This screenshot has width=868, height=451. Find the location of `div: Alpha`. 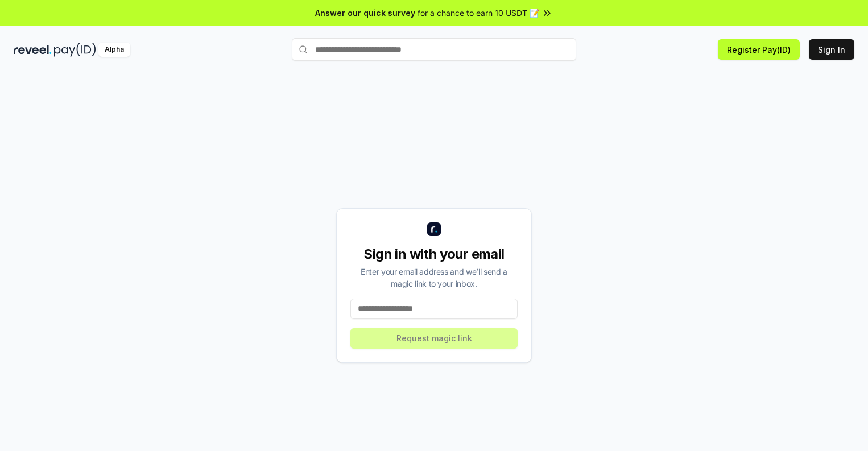

div: Alpha is located at coordinates (114, 49).